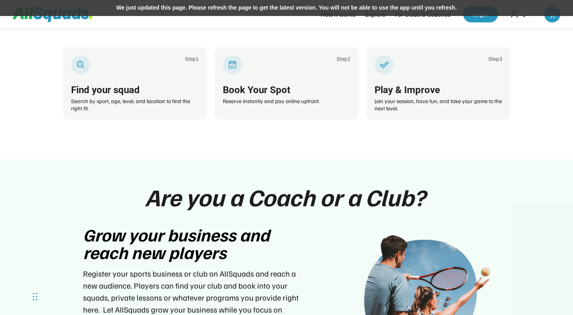  What do you see at coordinates (439, 104) in the screenshot?
I see `div: Join your session, have fun, and take your game to the next level.` at bounding box center [439, 104].